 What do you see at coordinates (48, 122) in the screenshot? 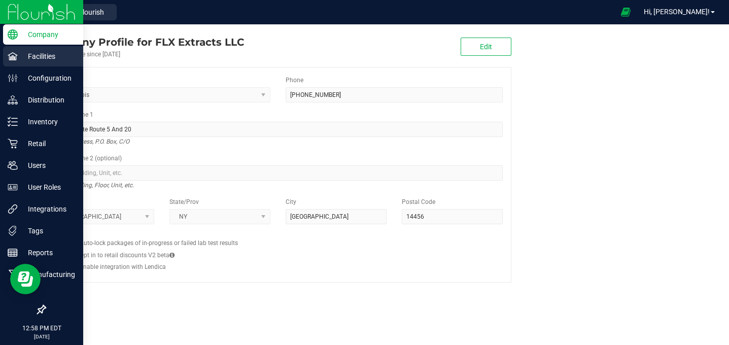
I see `p: Inventory` at bounding box center [48, 122].